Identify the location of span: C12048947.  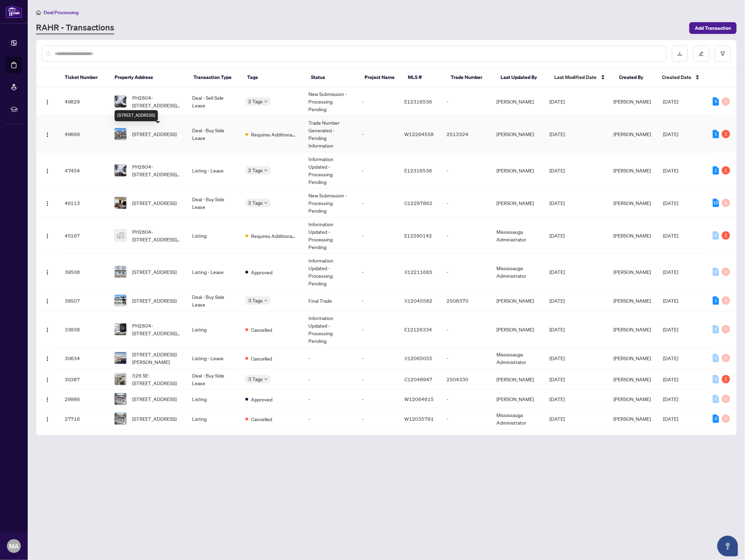
(418, 379).